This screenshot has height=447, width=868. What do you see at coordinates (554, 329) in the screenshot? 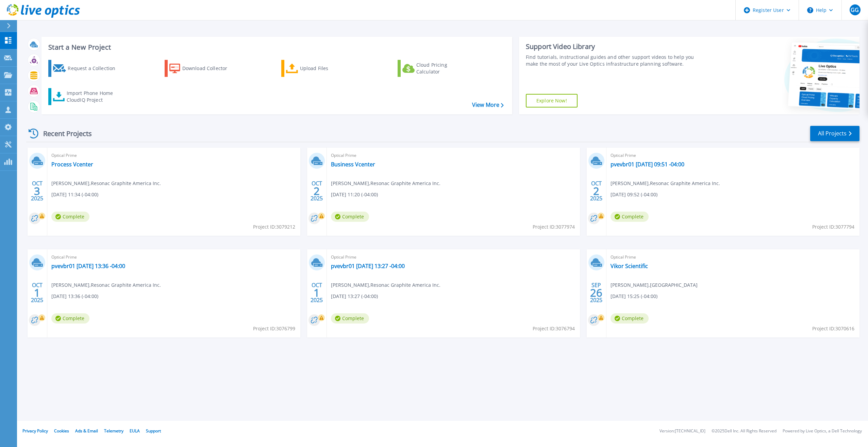
I see `span: Project ID: 3076794` at bounding box center [554, 329].